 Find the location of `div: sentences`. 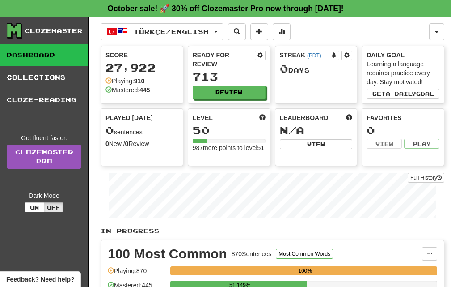

div: sentences is located at coordinates (142, 131).